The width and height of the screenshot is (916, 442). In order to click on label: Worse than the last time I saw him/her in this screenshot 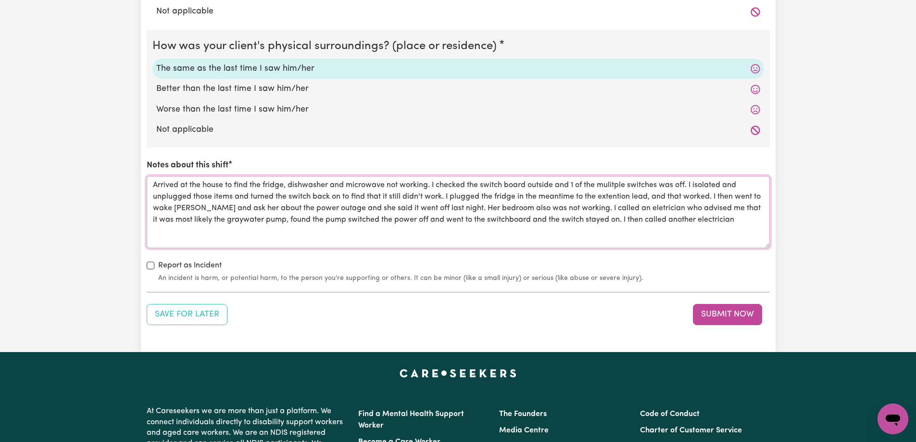, I will do `click(458, 110)`.